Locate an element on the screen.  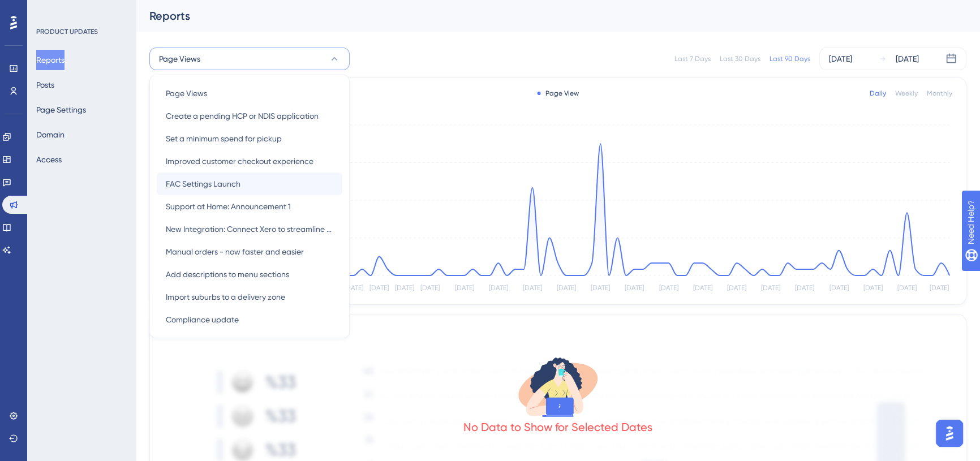
span: Support at Home: Announcement 1 is located at coordinates (228, 206).